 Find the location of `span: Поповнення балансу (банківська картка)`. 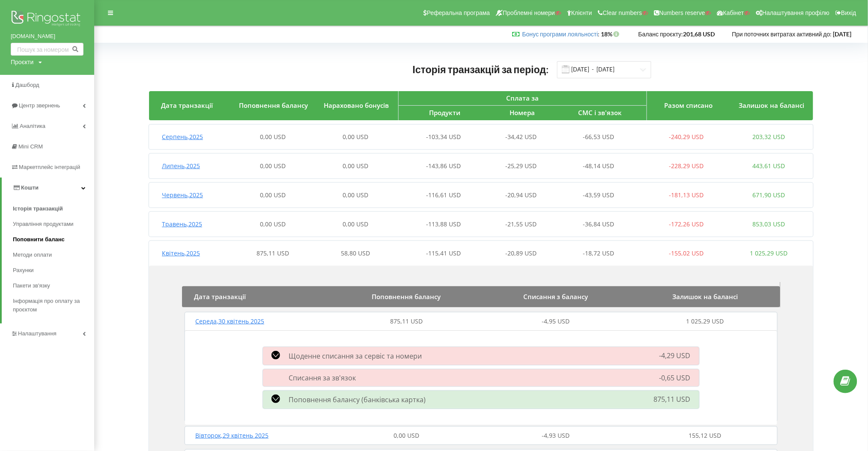

span: Поповнення балансу (банківська картка) is located at coordinates (357, 400).